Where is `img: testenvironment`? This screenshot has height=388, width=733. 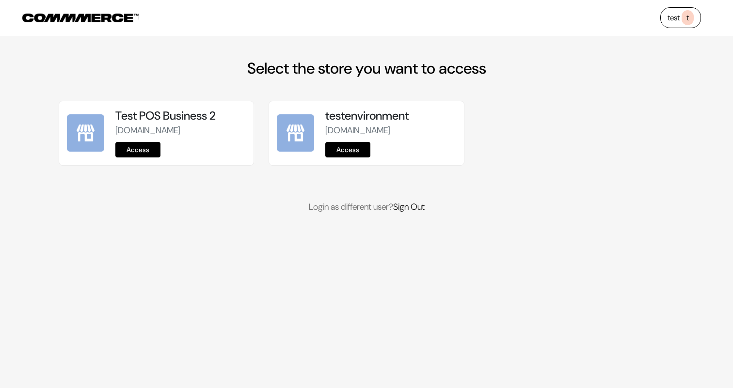 img: testenvironment is located at coordinates (295, 133).